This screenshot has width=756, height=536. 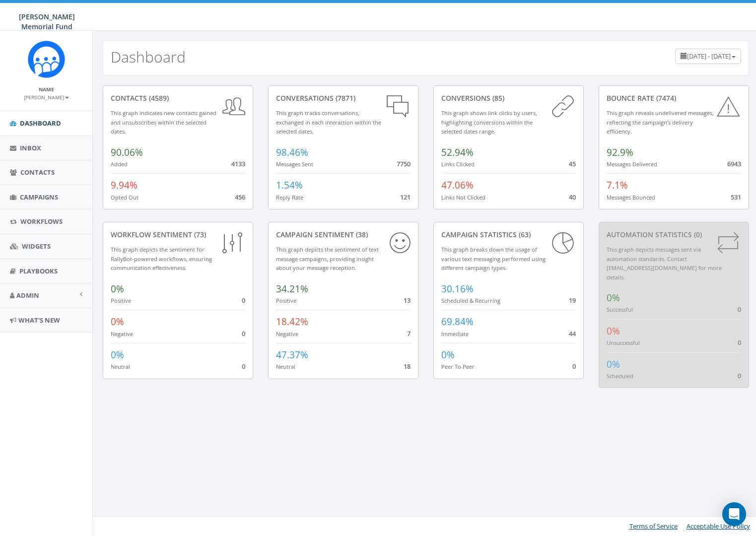 What do you see at coordinates (734, 164) in the screenshot?
I see `span: 6943` at bounding box center [734, 164].